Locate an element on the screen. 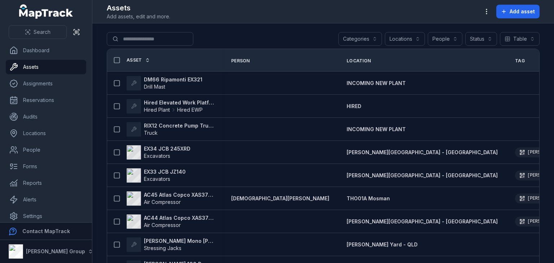  span: Stressing Jacks is located at coordinates (163, 248).